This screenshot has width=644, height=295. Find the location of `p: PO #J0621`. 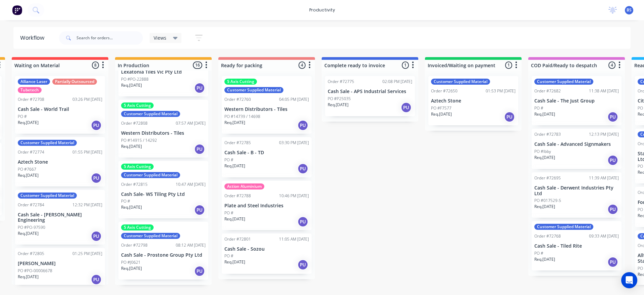

p: PO #J0621 is located at coordinates (131, 263).